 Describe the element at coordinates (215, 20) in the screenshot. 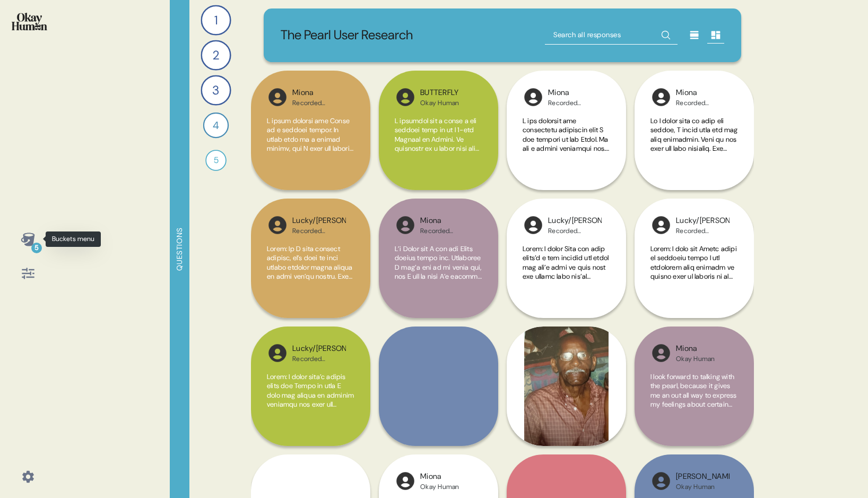

I see `div: 1` at that location.